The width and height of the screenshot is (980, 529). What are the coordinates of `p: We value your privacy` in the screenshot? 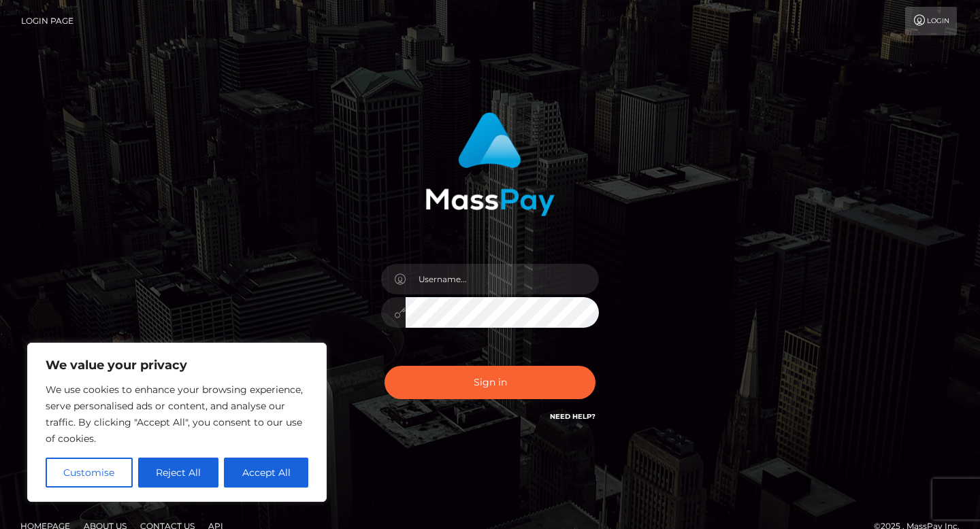 It's located at (177, 365).